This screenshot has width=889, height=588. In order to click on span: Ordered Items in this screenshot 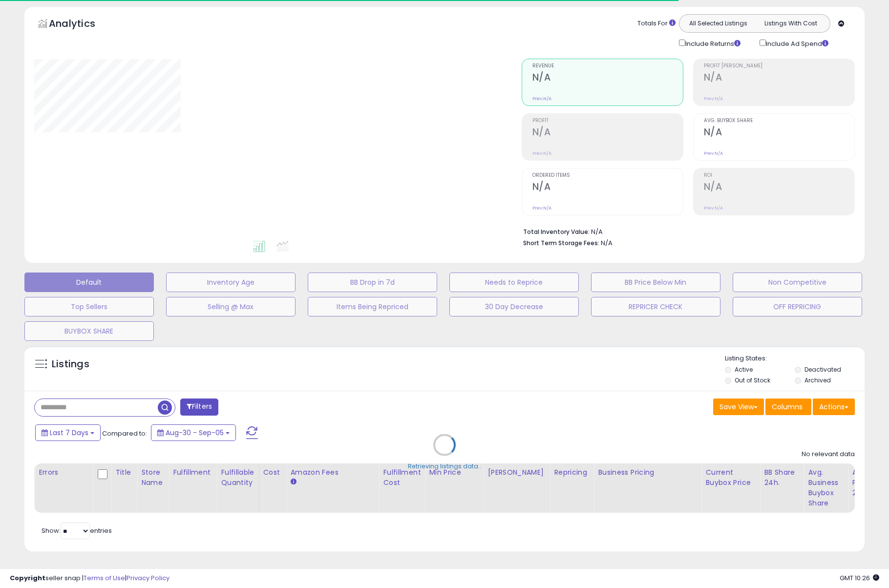, I will do `click(607, 175)`.